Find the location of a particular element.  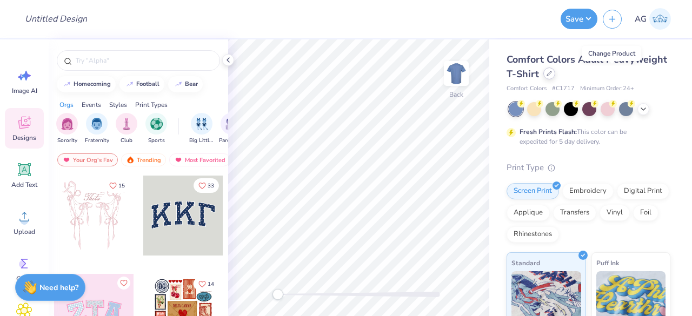

span: Comfort Colors Adult Heavyweight T-Shirt is located at coordinates (587, 67).